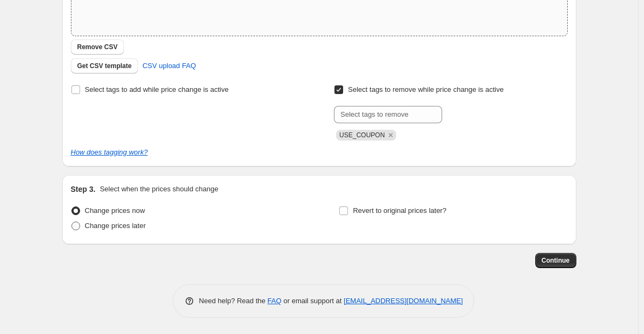 The height and width of the screenshot is (334, 644). Describe the element at coordinates (169, 66) in the screenshot. I see `span: CSV upload FAQ` at that location.